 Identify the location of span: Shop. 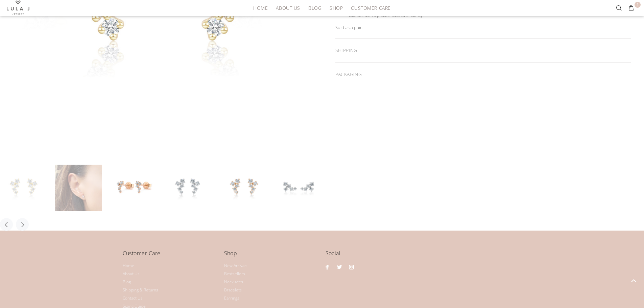
(336, 8).